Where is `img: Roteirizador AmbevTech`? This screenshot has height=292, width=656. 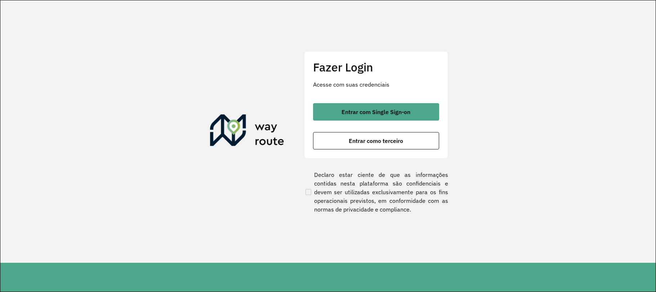
img: Roteirizador AmbevTech is located at coordinates (247, 132).